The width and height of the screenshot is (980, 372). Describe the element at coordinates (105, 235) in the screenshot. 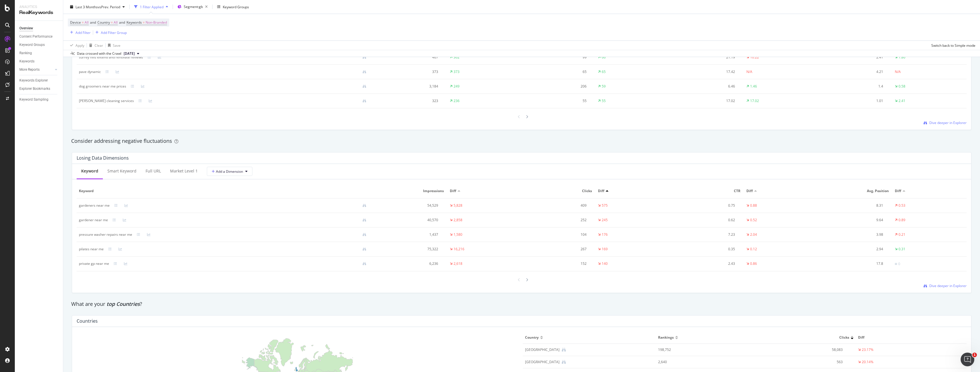

I see `div: pressure washer repairs near me` at that location.